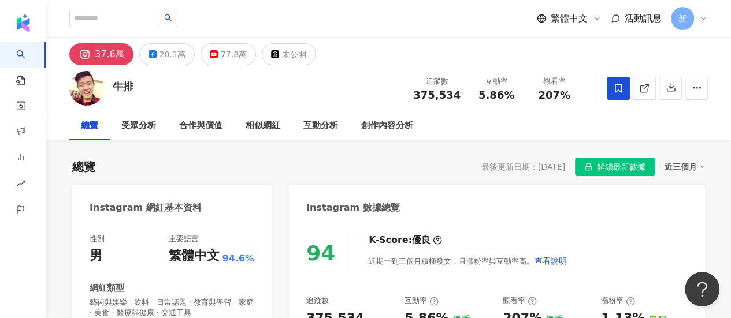 Image resolution: width=731 pixels, height=318 pixels. What do you see at coordinates (321, 253) in the screenshot?
I see `div: 94` at bounding box center [321, 253].